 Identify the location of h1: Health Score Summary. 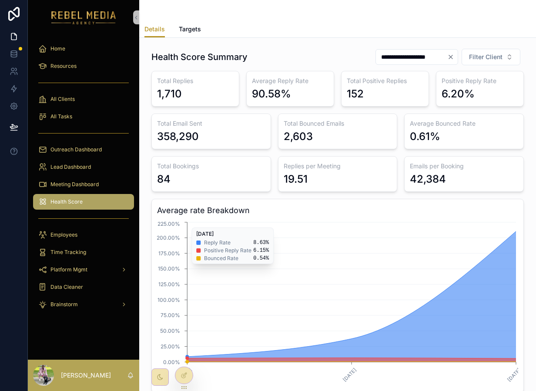
(199, 57).